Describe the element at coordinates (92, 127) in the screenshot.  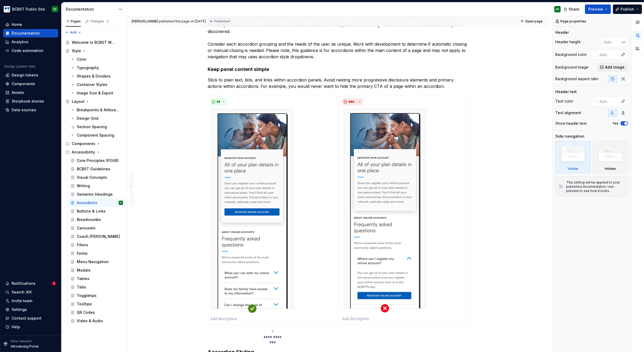
I see `div: Section Spacing` at that location.